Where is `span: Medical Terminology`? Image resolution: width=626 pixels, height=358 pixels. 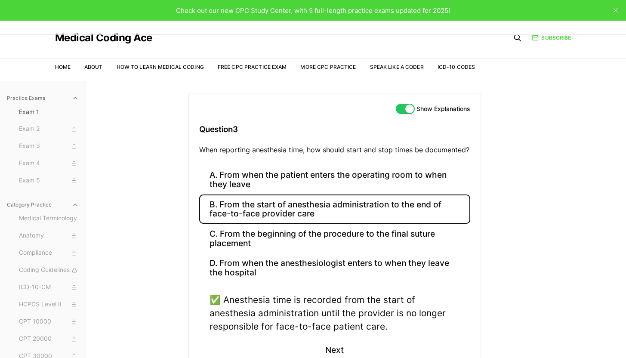
span: Medical Terminology is located at coordinates (49, 219).